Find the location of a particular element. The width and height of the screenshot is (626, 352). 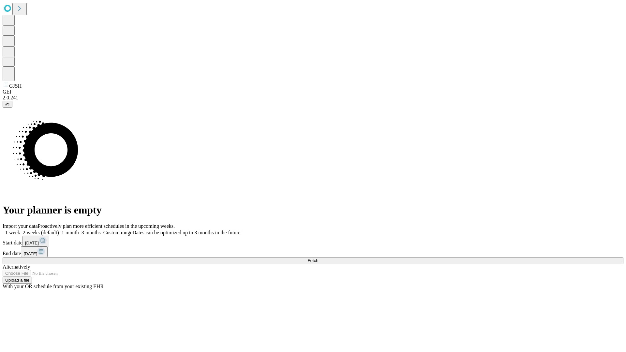

span: Alternatively is located at coordinates (16, 267).